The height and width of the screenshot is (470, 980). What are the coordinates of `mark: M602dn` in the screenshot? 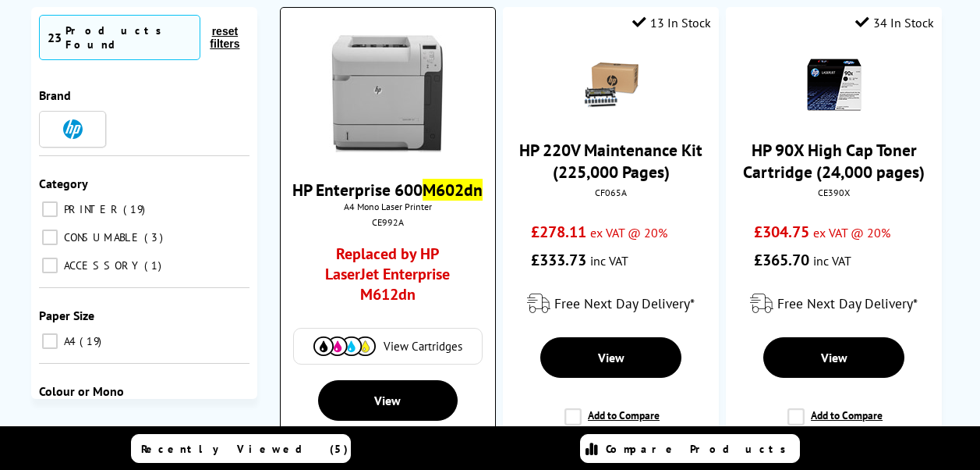 It's located at (452, 189).